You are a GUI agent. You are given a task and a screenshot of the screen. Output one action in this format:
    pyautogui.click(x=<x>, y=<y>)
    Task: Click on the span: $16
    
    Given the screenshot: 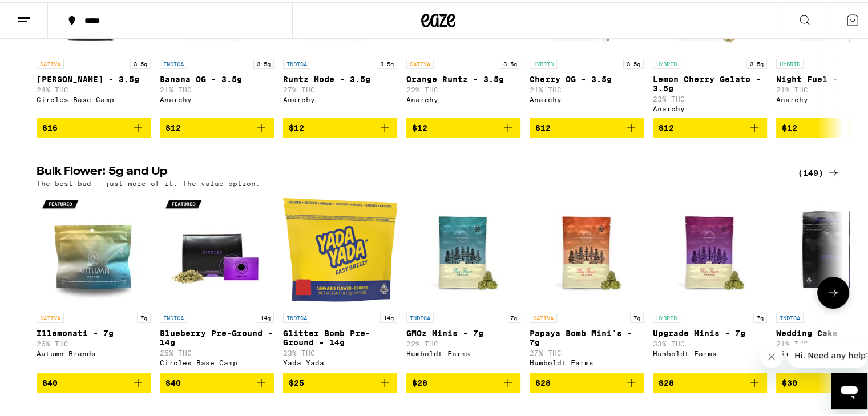 What is the action you would take?
    pyautogui.click(x=50, y=125)
    